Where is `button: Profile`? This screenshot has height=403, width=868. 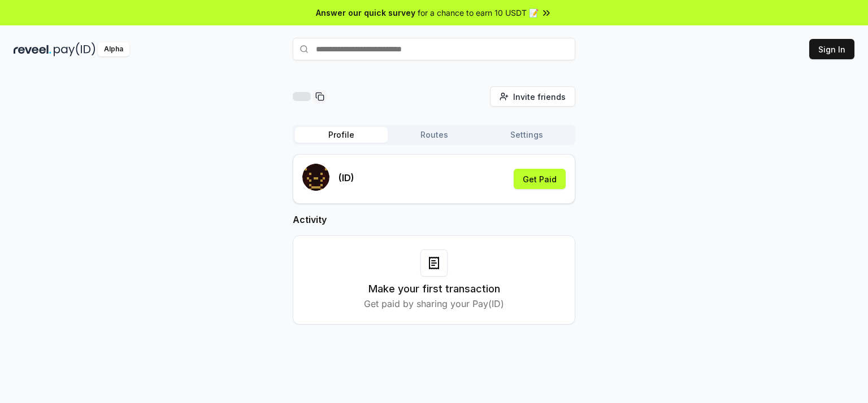 button: Profile is located at coordinates (342, 135).